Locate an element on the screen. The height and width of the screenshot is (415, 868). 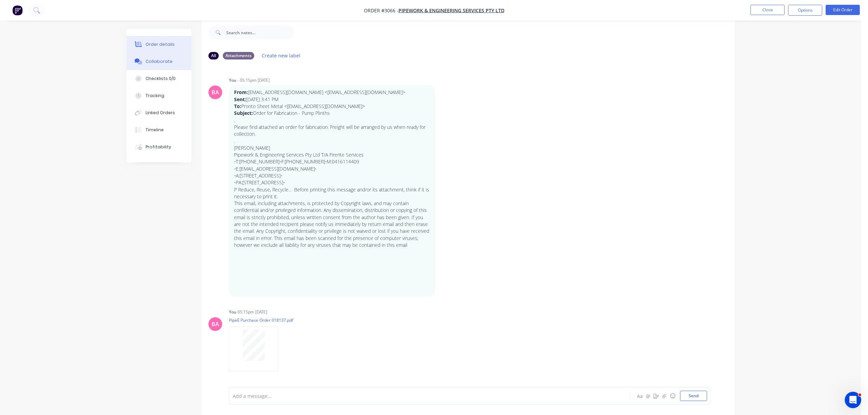
p: Please find attached an order for fabrication. Freight will be arranged by us when ready for coll... is located at coordinates (331, 131).